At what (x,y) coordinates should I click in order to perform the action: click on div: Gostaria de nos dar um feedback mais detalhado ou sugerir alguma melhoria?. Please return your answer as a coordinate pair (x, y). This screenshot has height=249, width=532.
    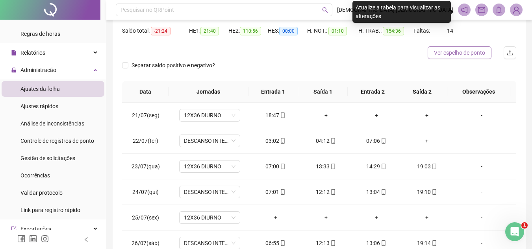
    Looking at the image, I should click on (68, 37).